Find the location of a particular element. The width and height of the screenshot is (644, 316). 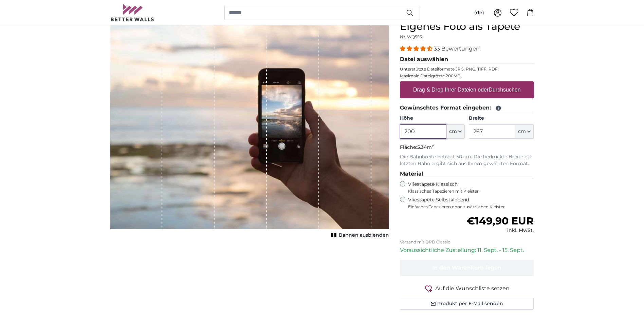

label: Breite is located at coordinates (500, 118).